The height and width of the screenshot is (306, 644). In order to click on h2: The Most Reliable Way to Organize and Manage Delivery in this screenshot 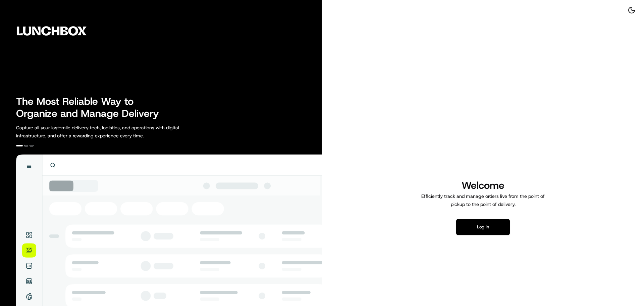, I will do `click(91, 107)`.